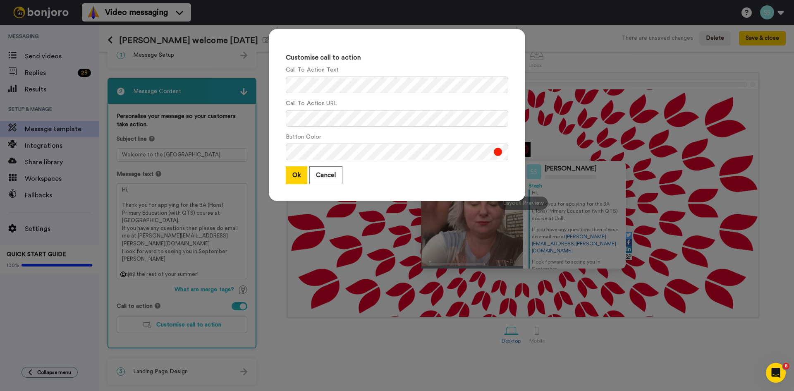 The width and height of the screenshot is (794, 391). I want to click on button: Ok, so click(297, 175).